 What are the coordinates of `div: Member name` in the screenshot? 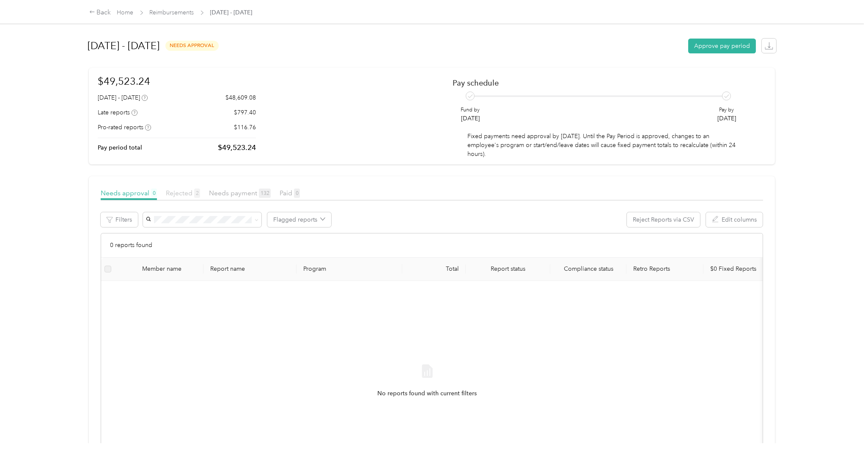 It's located at (169, 268).